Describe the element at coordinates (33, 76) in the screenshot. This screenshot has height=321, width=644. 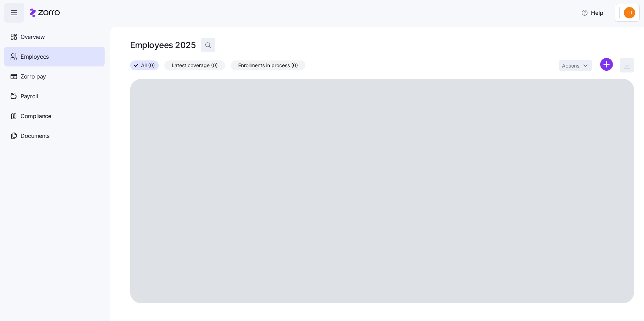
I see `span: Zorro pay` at that location.